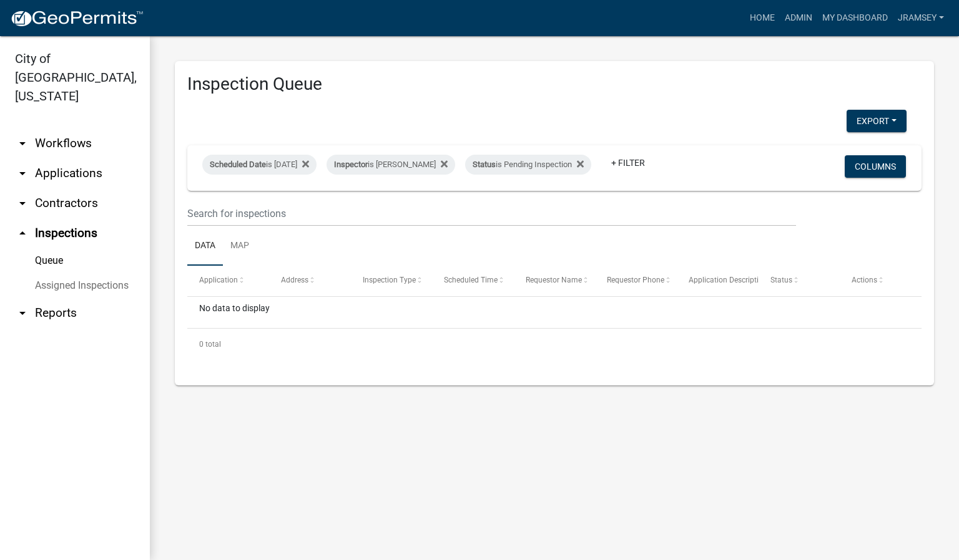 This screenshot has height=560, width=959. Describe the element at coordinates (875, 166) in the screenshot. I see `button: Columns` at that location.